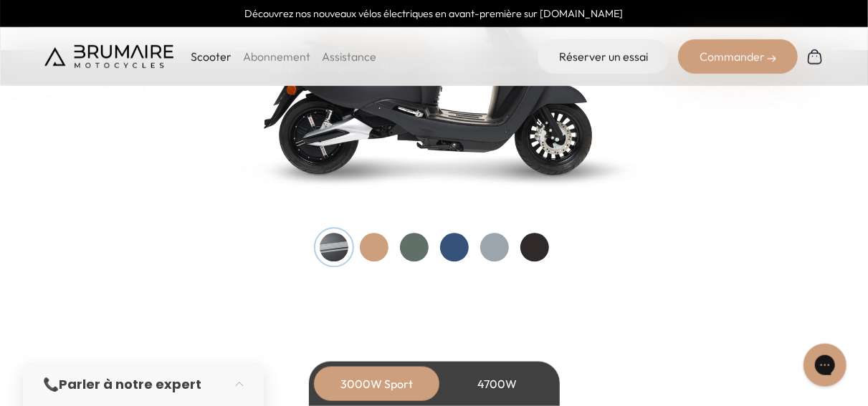 The width and height of the screenshot is (868, 406). What do you see at coordinates (815, 57) in the screenshot?
I see `img: Panier` at bounding box center [815, 57].